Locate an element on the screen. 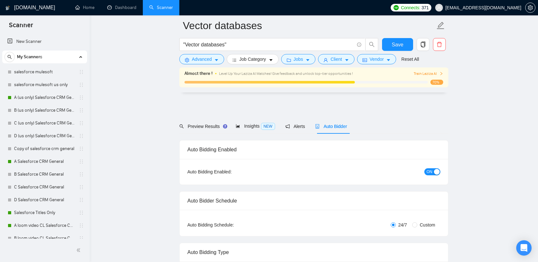 The height and width of the screenshot is (262, 538). span: My Scanners is located at coordinates (29, 57).